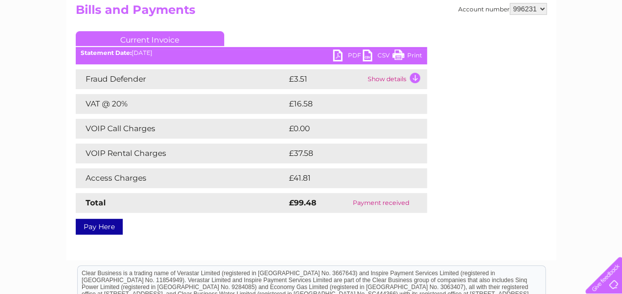 This screenshot has width=622, height=294. What do you see at coordinates (150, 39) in the screenshot?
I see `a: Current Invoice` at bounding box center [150, 39].